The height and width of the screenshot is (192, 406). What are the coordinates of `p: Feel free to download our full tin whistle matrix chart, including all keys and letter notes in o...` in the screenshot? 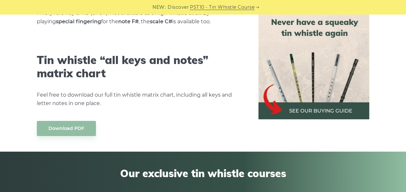 It's located at (140, 99).